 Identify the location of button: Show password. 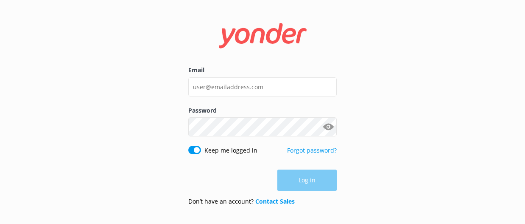
(328, 127).